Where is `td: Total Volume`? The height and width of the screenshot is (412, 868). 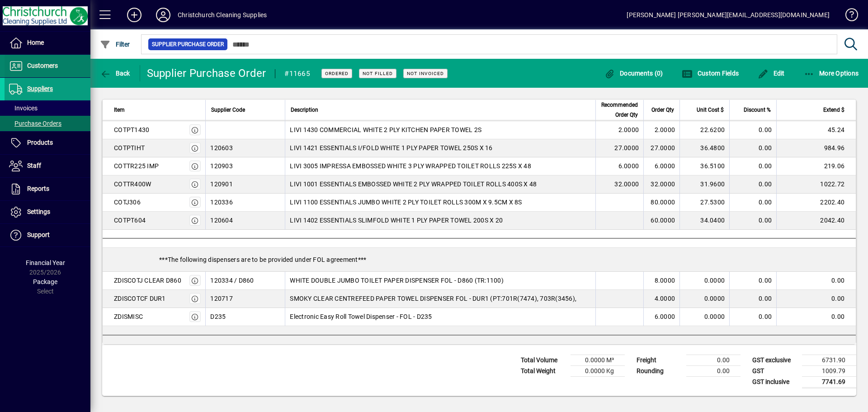
td: Total Volume is located at coordinates (544, 360).